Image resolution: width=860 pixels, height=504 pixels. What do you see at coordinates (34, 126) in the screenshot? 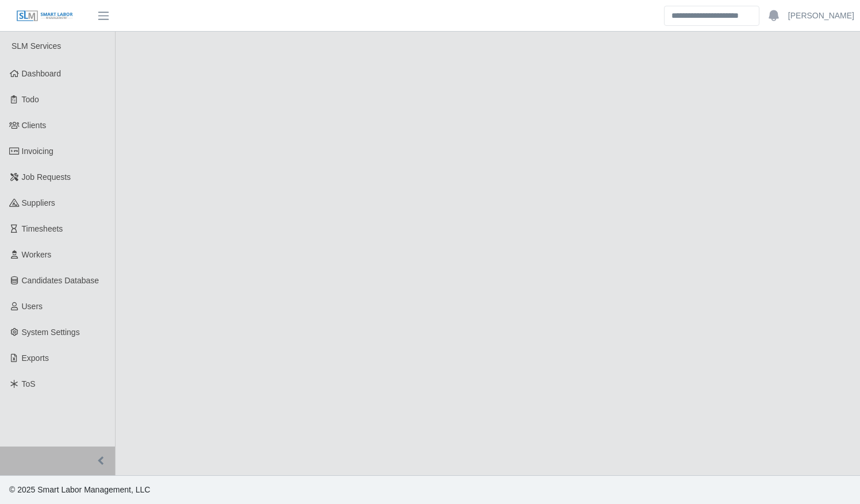
I see `span: Clients` at bounding box center [34, 126].